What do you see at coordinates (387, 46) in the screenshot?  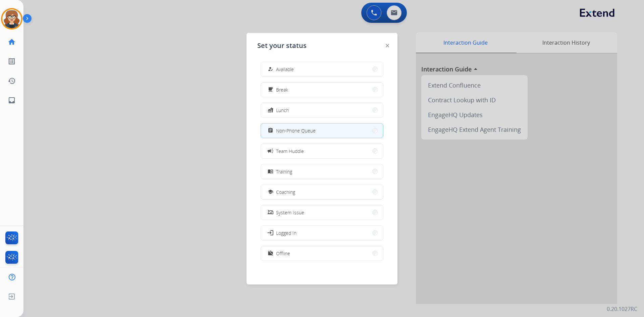 I see `img: close-button` at bounding box center [387, 46].